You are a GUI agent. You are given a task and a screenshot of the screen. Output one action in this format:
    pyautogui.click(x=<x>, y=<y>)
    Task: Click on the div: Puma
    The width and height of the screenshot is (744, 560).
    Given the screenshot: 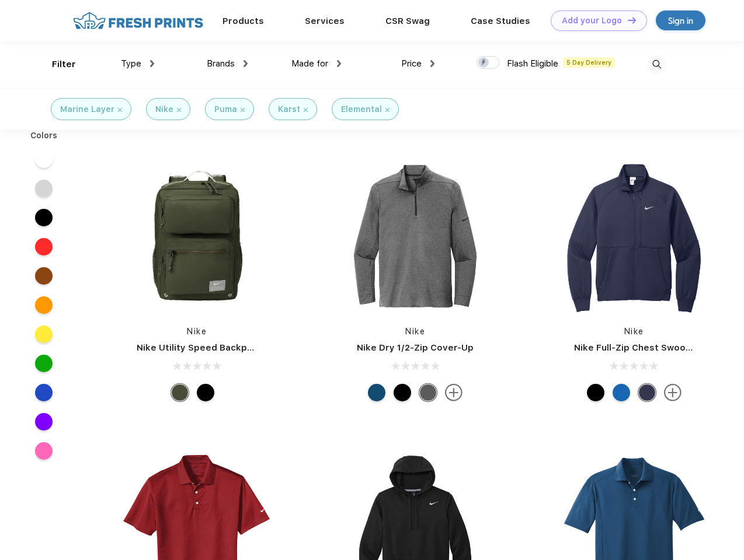 What is the action you would take?
    pyautogui.click(x=225, y=109)
    